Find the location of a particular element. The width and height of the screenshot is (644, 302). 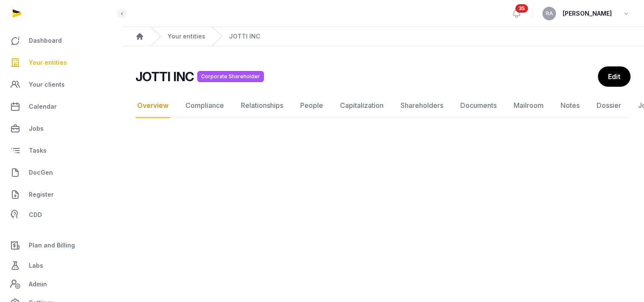

span: RA is located at coordinates (549, 14).